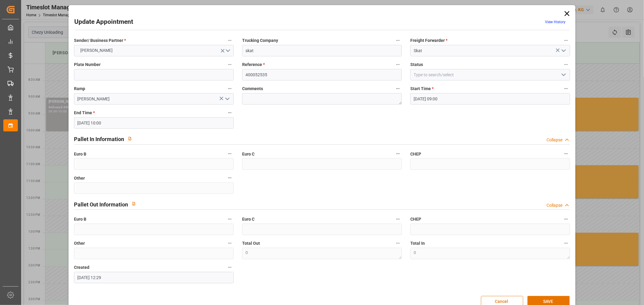 Image resolution: width=644 pixels, height=305 pixels. Describe the element at coordinates (566, 89) in the screenshot. I see `button: Start Time *` at that location.